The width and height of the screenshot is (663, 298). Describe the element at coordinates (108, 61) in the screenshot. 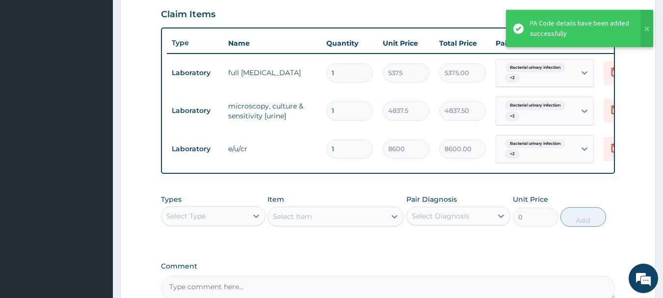

I see `div: Chat with us now` at that location.